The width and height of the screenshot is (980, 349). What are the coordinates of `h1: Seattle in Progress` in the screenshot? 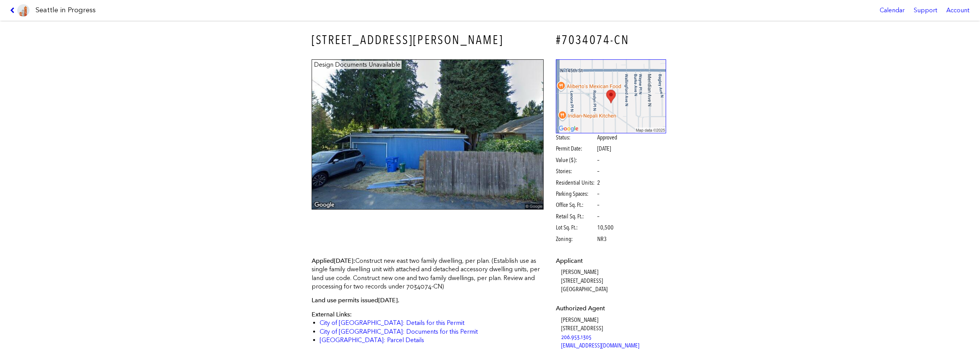 It's located at (65, 10).